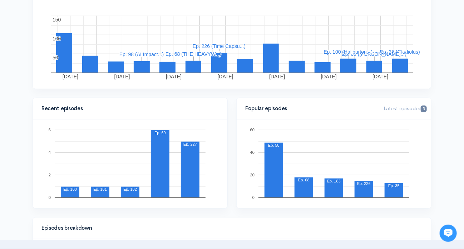  What do you see at coordinates (71, 102) in the screenshot?
I see `button: New conversation` at bounding box center [71, 102].